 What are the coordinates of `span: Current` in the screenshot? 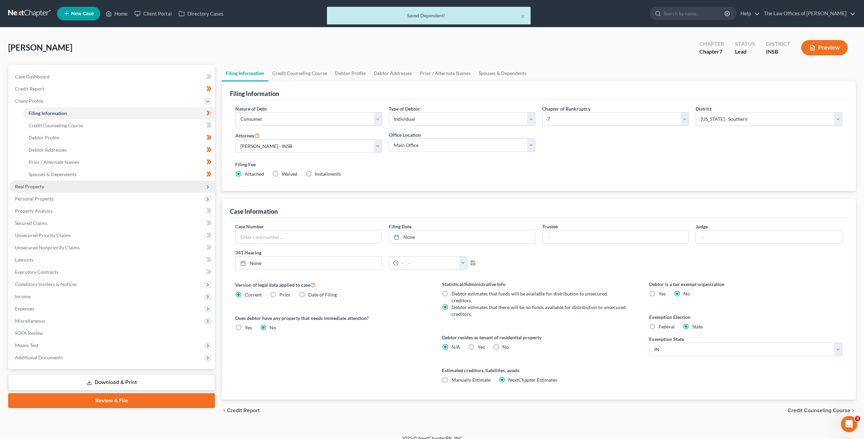 It's located at (253, 295).